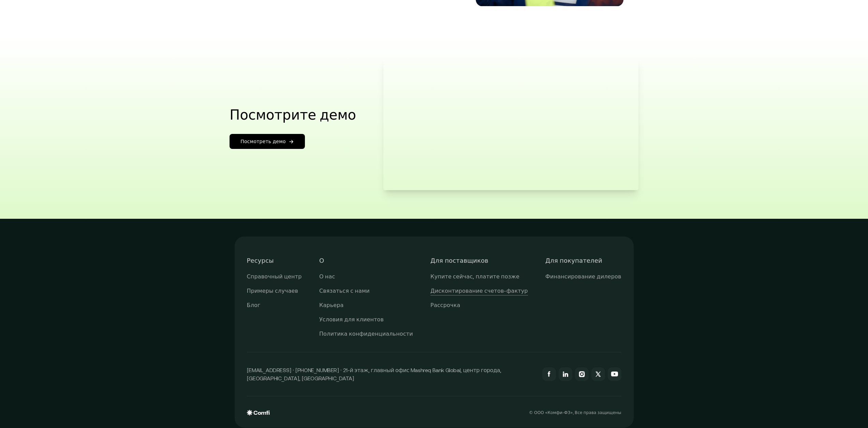  What do you see at coordinates (583, 277) in the screenshot?
I see `font: Финансирование дилеров` at bounding box center [583, 277].